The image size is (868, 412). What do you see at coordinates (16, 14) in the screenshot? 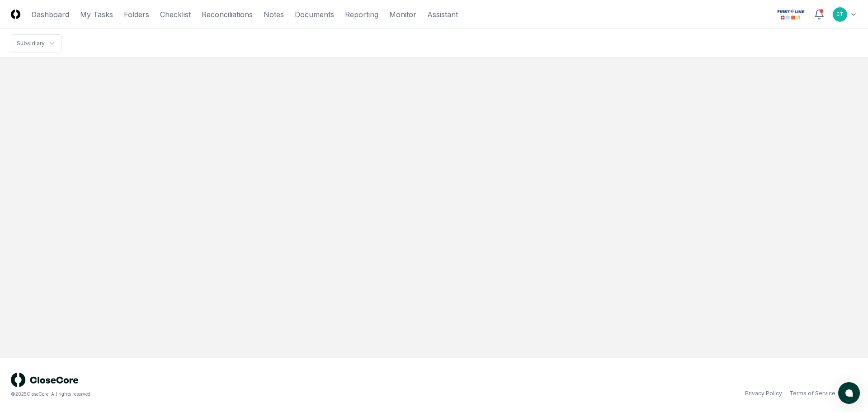
I see `img: Logo` at bounding box center [16, 14].